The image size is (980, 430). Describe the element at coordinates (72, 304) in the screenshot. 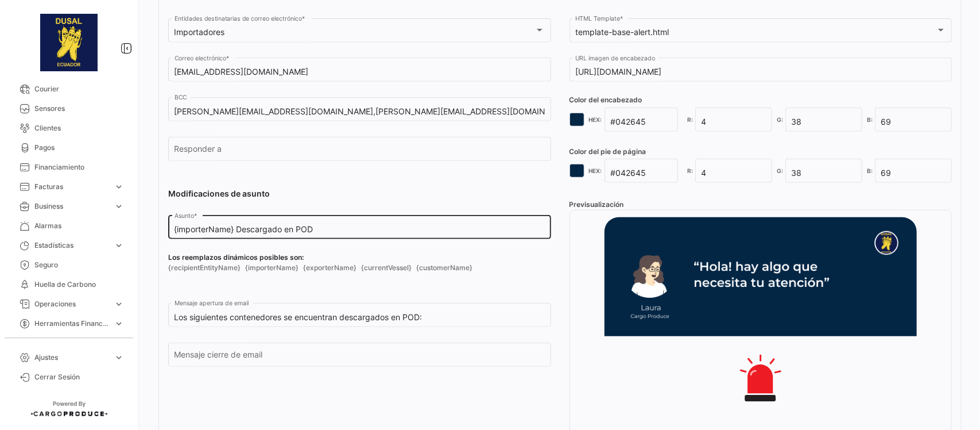

I see `span: Operaciones` at that location.